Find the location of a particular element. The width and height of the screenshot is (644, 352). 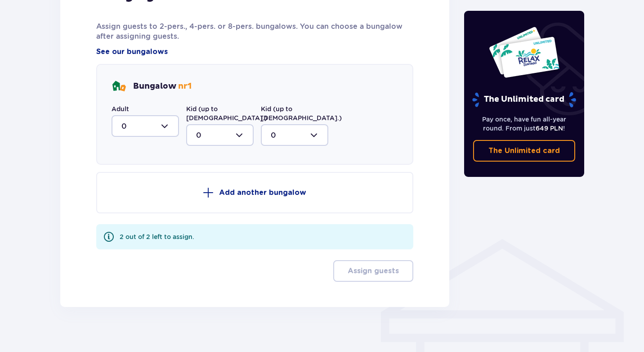

button: Add another bungalow is located at coordinates (255, 193).